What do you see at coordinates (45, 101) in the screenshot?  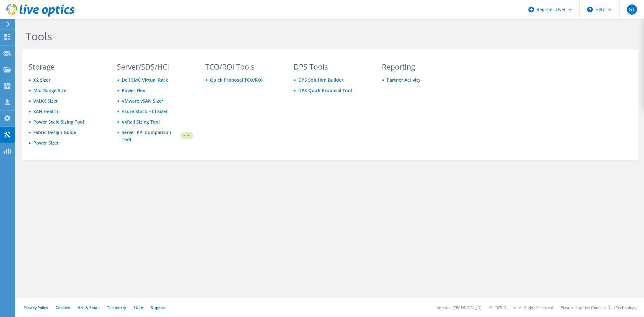 I see `a: VMAX Sizer` at bounding box center [45, 101].